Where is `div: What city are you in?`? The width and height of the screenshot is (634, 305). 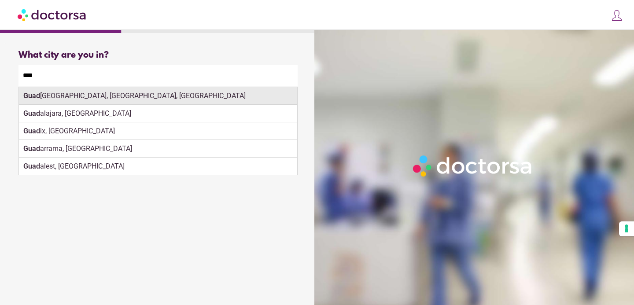
div: What city are you in? is located at coordinates (158, 55).